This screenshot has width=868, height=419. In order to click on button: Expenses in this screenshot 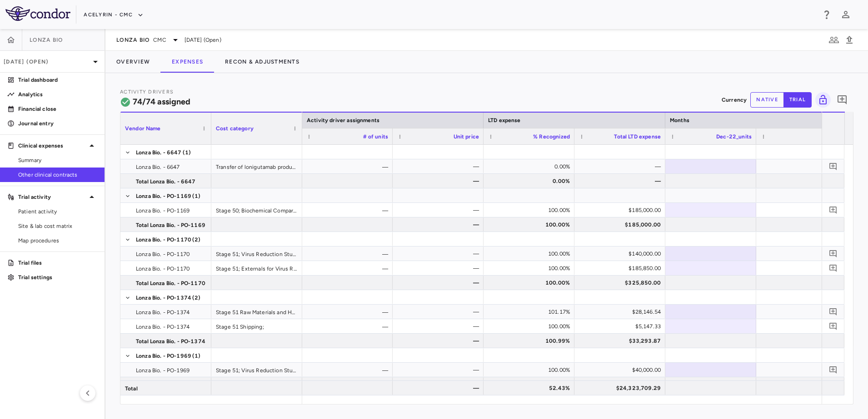, I will do `click(187, 62)`.